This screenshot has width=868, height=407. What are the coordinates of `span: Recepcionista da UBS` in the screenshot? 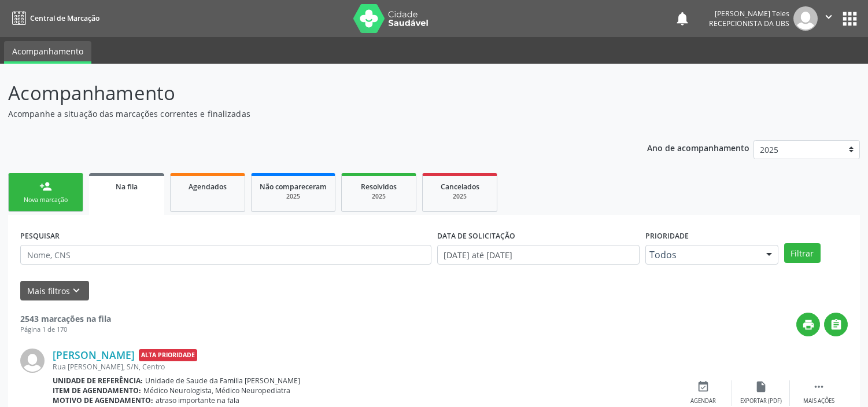 It's located at (749, 23).